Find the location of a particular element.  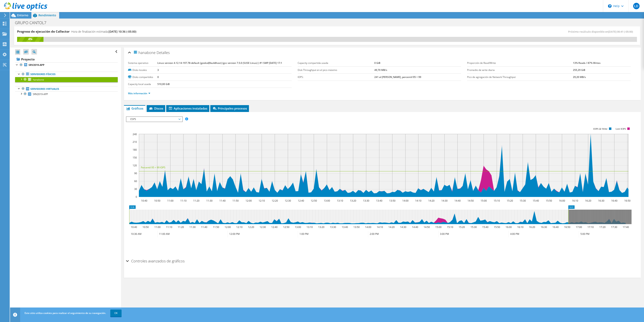

b: 29,20 MB/s is located at coordinates (580, 77).